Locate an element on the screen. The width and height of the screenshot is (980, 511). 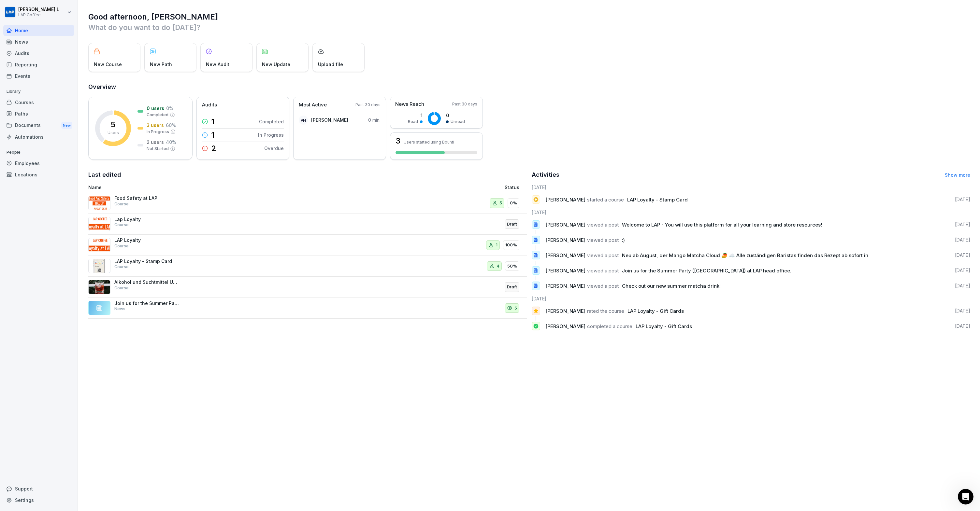
div: Events is located at coordinates (38, 76).